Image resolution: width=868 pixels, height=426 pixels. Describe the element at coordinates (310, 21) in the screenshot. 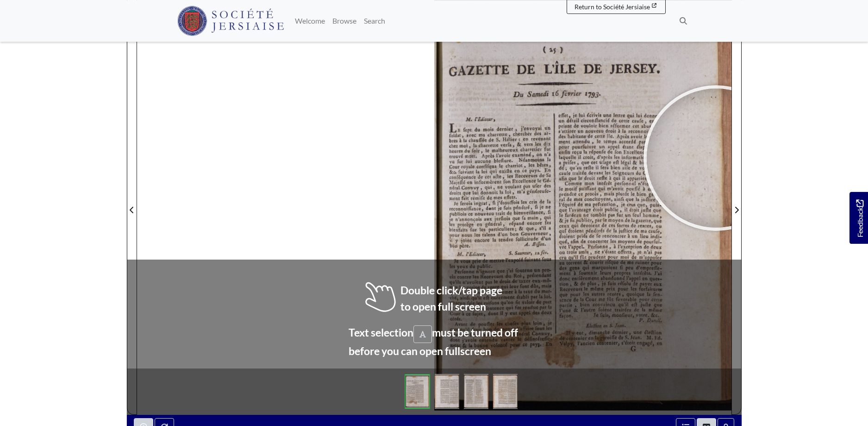

I see `a: Welcome` at that location.